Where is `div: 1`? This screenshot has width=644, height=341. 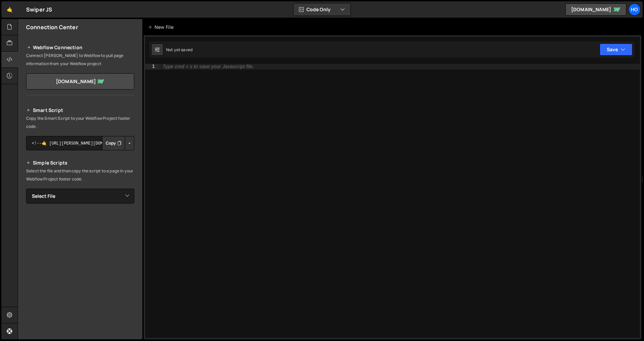
div: 1 is located at coordinates (152, 67).